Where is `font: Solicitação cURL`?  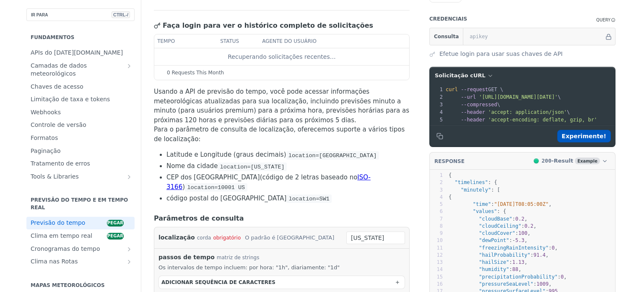 font: Solicitação cURL is located at coordinates (460, 75).